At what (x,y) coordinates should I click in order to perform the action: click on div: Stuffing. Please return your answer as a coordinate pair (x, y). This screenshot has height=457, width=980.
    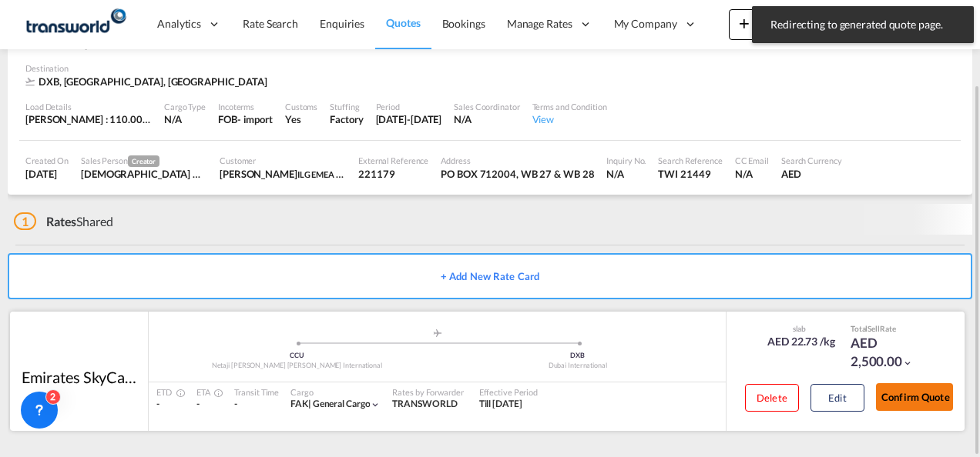
    Looking at the image, I should click on (345, 106).